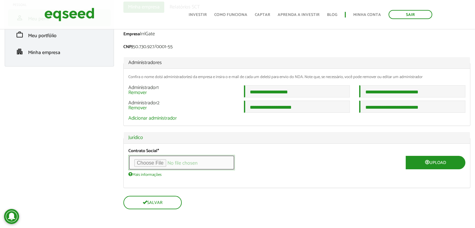  Describe the element at coordinates (299, 15) in the screenshot. I see `a: Aprenda a investir` at that location.